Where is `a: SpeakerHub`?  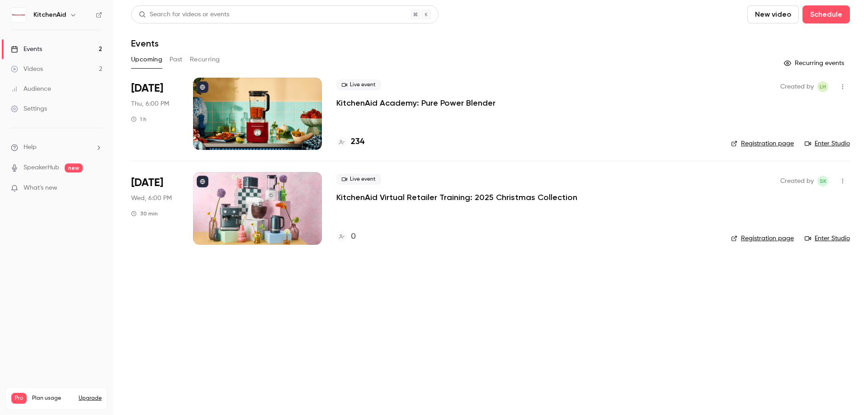
a: SpeakerHub is located at coordinates (41, 168).